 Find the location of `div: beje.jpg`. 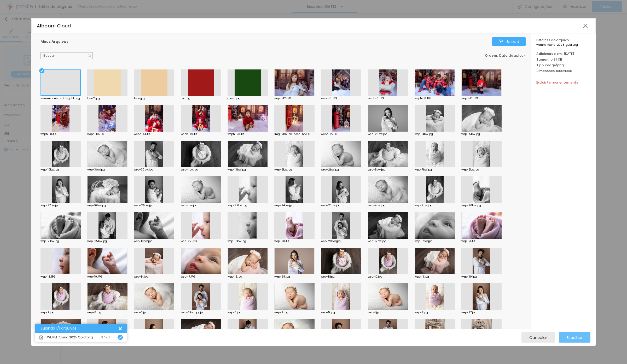

div: beje.jpg is located at coordinates (154, 98).